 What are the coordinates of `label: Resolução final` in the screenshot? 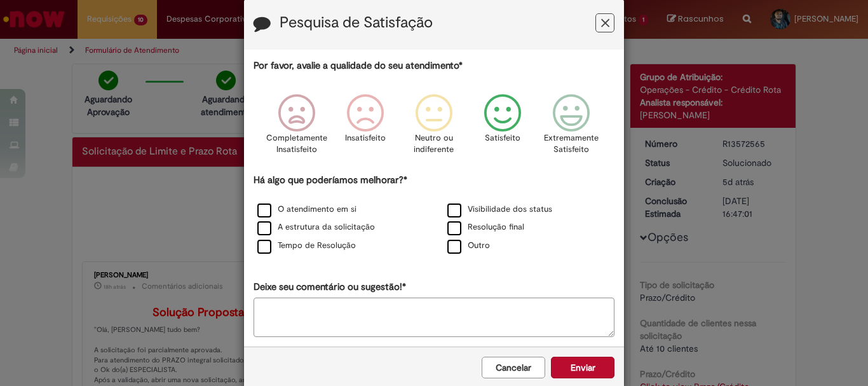 It's located at (485, 227).